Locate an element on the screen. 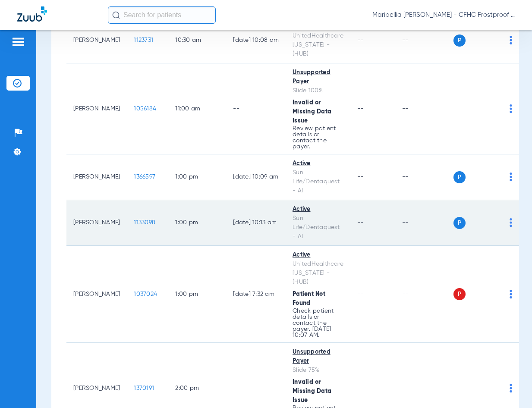 Image resolution: width=532 pixels, height=408 pixels. img: hamburger-icon is located at coordinates (18, 42).